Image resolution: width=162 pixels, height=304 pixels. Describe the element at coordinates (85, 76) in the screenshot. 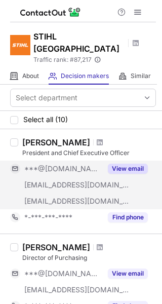

I see `span: Decision makers` at that location.